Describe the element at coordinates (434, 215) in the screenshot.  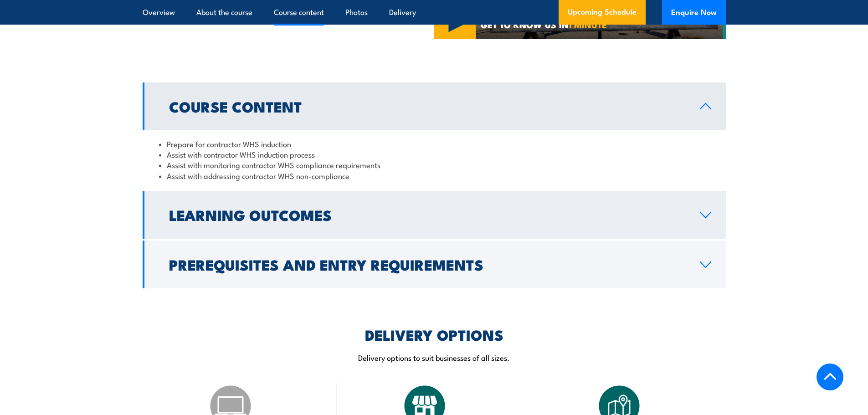
I see `a: Learning Outcomes` at that location.